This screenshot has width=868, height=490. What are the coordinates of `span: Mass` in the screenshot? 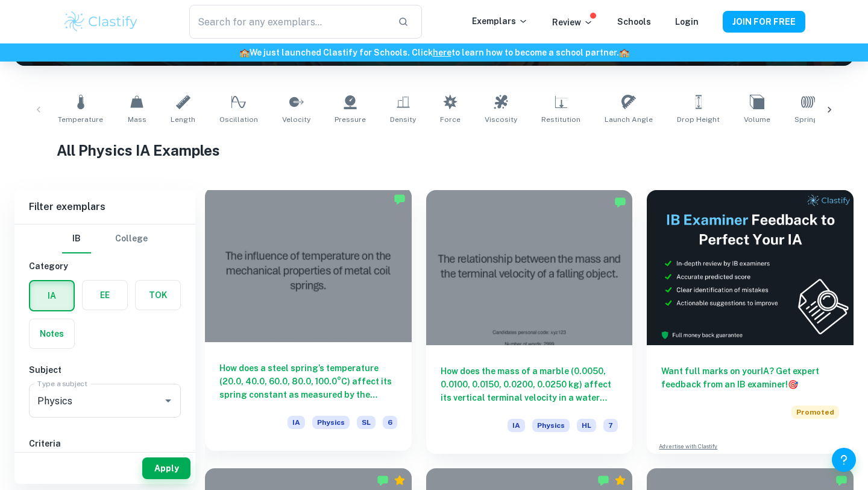 It's located at (137, 119).